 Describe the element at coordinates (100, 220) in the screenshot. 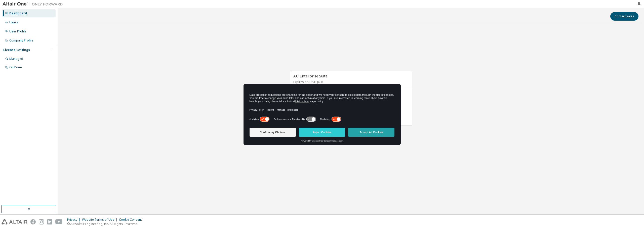

I see `div: Website Terms of Use` at that location.